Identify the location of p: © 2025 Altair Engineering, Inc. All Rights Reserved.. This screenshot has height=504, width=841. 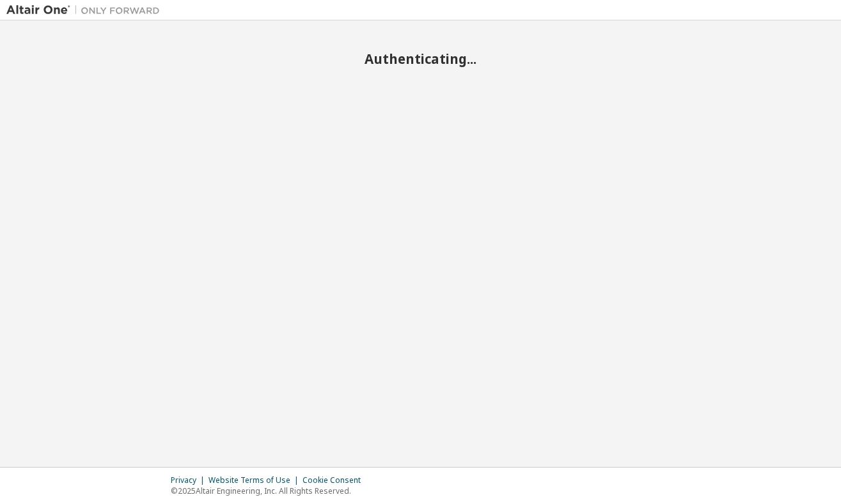
(269, 491).